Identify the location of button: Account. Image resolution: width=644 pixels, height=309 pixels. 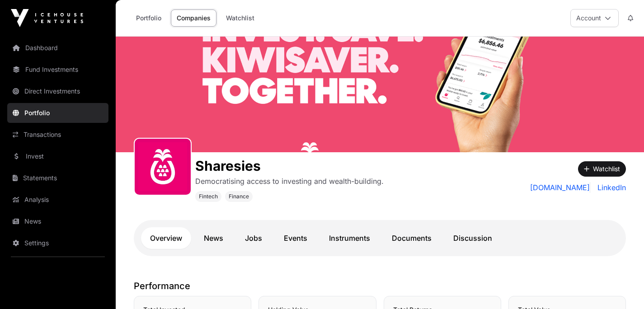
(594, 18).